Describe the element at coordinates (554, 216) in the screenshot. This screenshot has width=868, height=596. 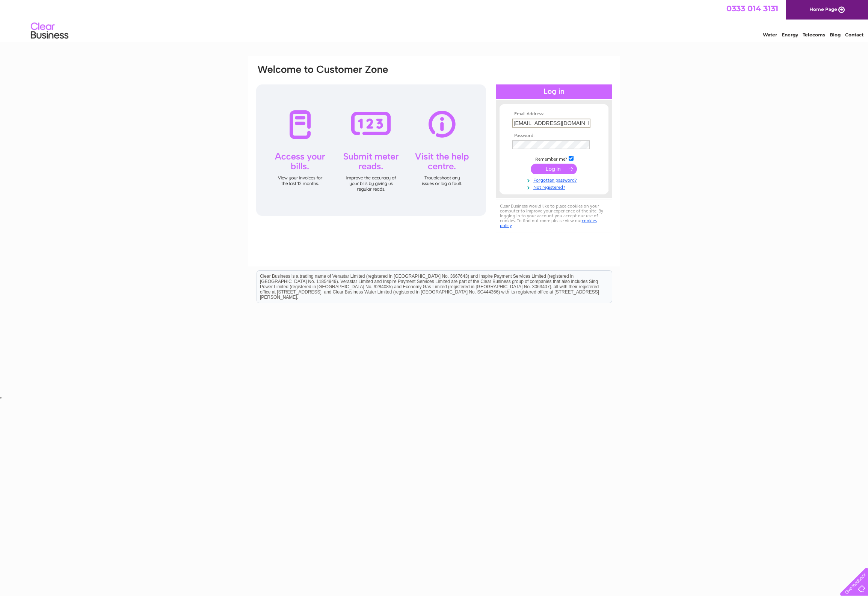
I see `div: Clear Business would like to place cookies on your computer to improve your experience of the sit...` at that location.